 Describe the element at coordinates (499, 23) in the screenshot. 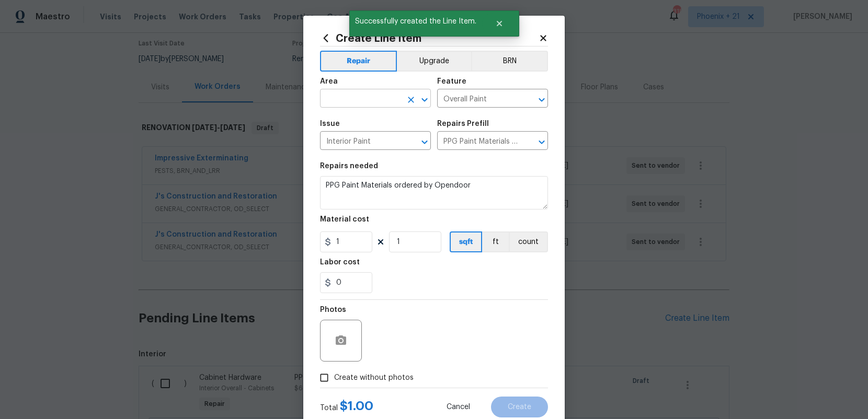

I see `button: Close` at that location.